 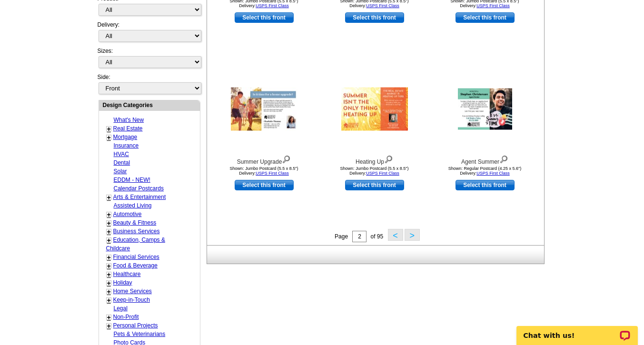 I want to click on a: Legal, so click(x=120, y=308).